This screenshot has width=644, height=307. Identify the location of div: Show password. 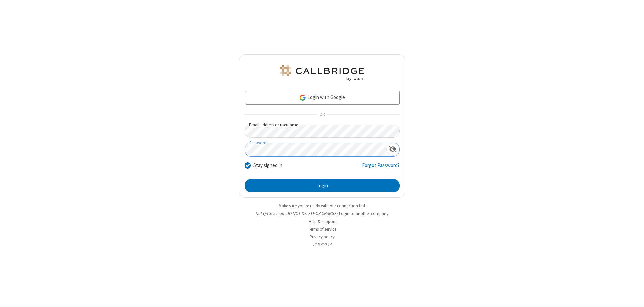
(393, 149).